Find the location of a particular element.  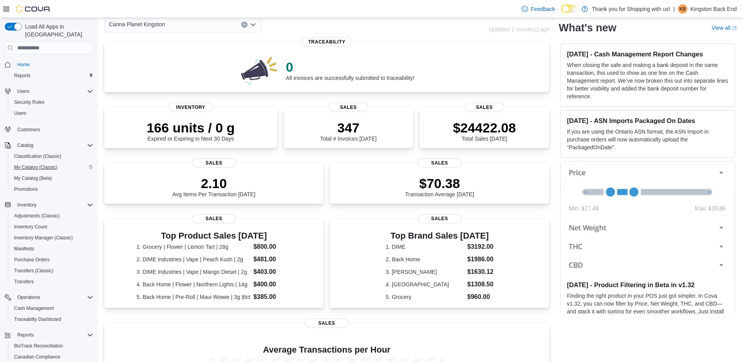

dt: 5. Back Home | Pre-Roll | Maui Wowie | 3g |6ct is located at coordinates (193, 297).